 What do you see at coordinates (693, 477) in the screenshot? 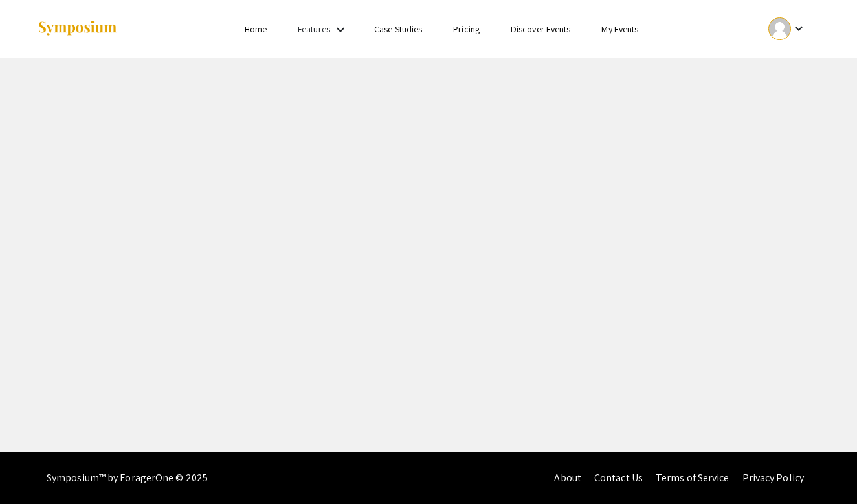
I see `a: Terms of Service` at bounding box center [693, 477].